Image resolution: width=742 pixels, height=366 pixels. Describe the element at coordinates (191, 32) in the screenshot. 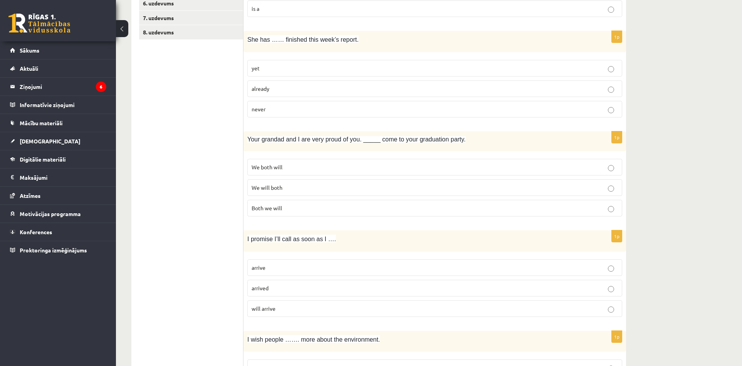

I see `a: 8. uzdevums` at that location.